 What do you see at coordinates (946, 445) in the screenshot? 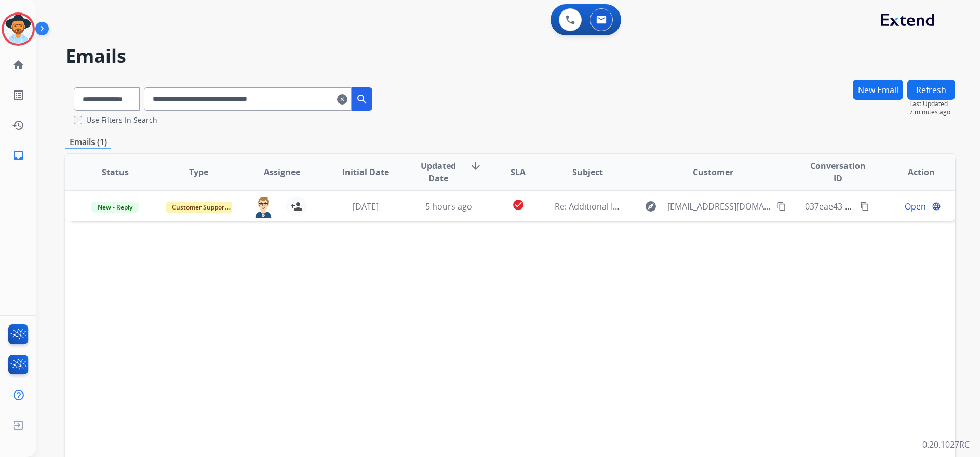
I see `p: 0.20.1027RC` at bounding box center [946, 445].